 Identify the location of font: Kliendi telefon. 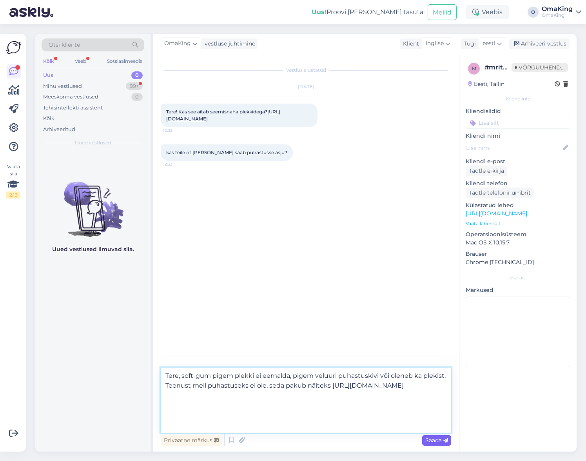
(487, 183).